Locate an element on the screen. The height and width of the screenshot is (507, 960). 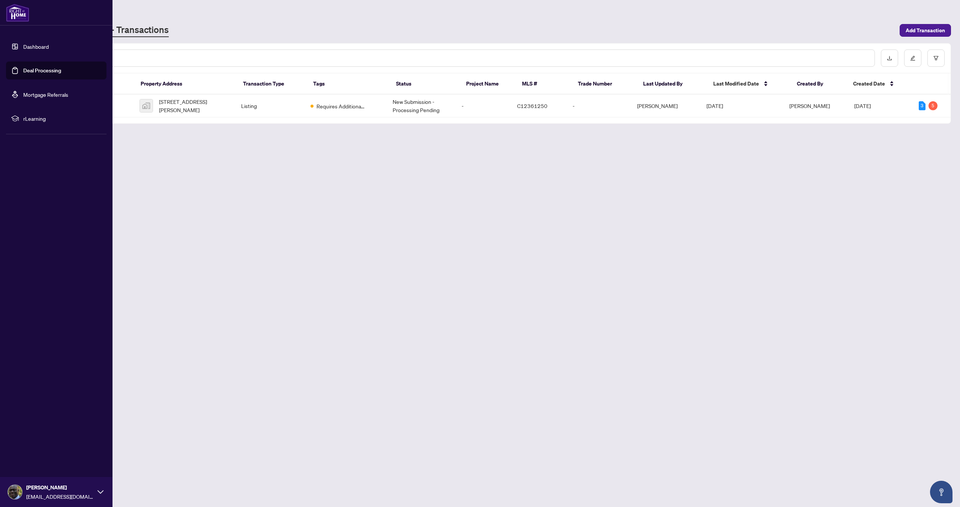
th: Status is located at coordinates (425, 84).